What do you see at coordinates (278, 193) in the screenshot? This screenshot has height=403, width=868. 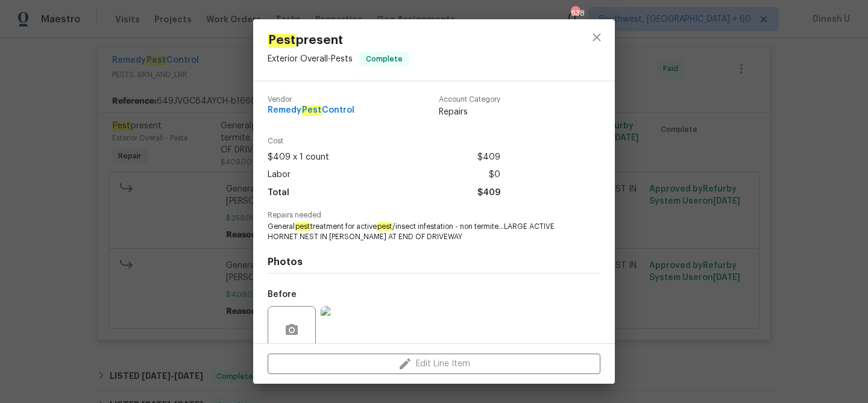 I see `span: Total` at bounding box center [278, 193].